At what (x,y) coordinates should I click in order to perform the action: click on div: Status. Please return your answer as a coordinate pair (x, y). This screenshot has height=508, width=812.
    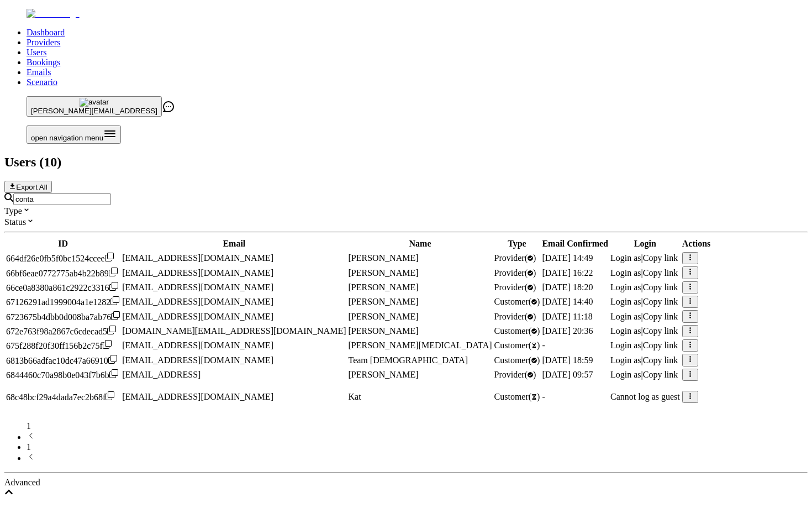
    Looking at the image, I should click on (406, 221).